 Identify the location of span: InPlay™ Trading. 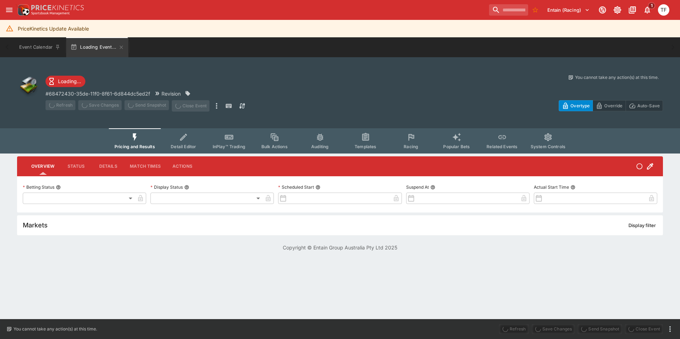
(229, 147).